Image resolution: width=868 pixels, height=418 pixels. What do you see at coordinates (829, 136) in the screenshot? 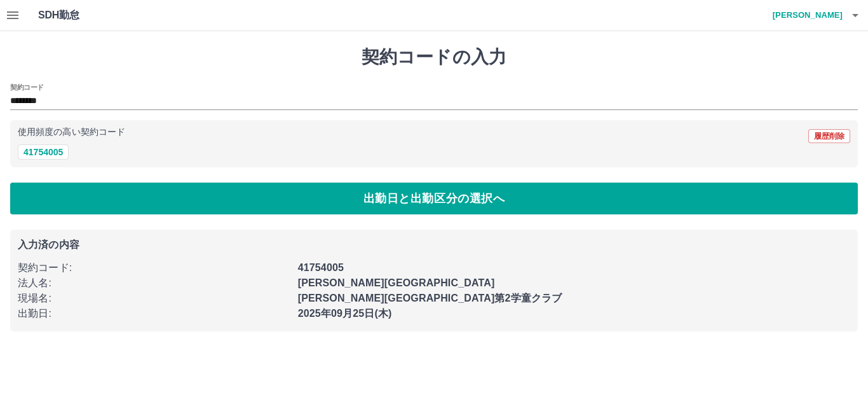
I see `button: 履歴削除` at bounding box center [829, 136].